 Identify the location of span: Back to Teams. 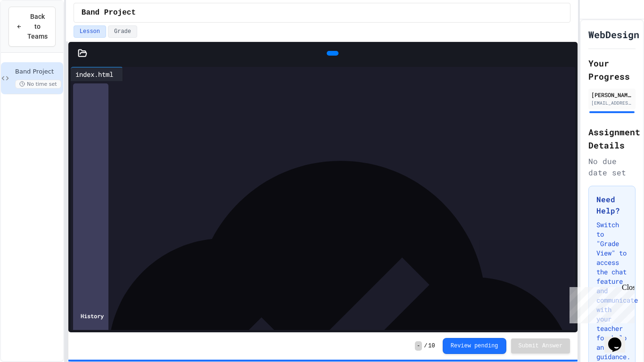
(37, 27).